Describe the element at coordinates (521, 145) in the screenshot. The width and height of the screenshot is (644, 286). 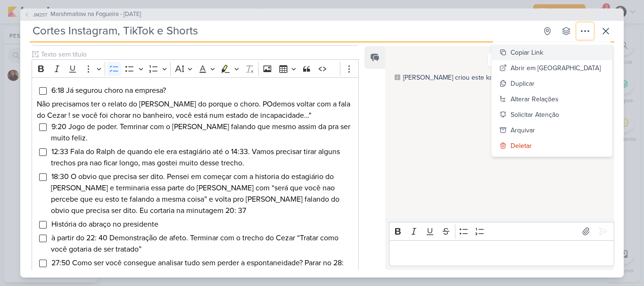
I see `div: Deletar` at that location.